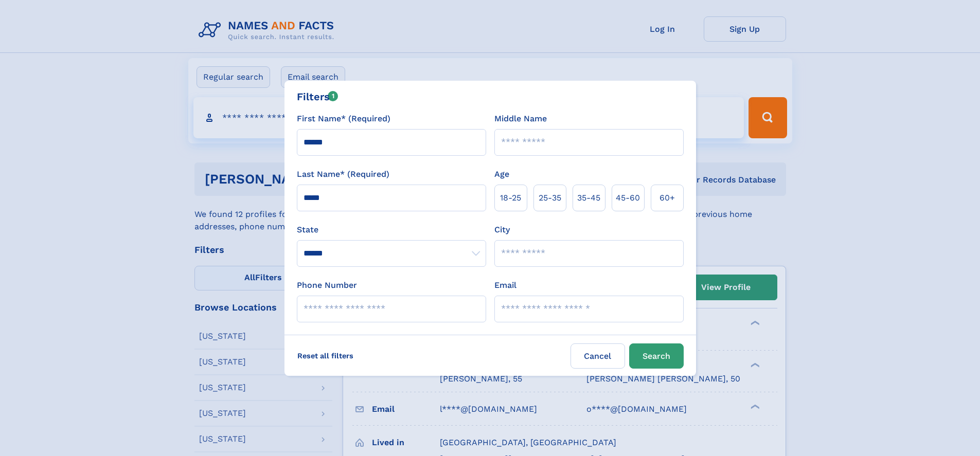  What do you see at coordinates (628, 198) in the screenshot?
I see `span: 45‑60` at bounding box center [628, 198].